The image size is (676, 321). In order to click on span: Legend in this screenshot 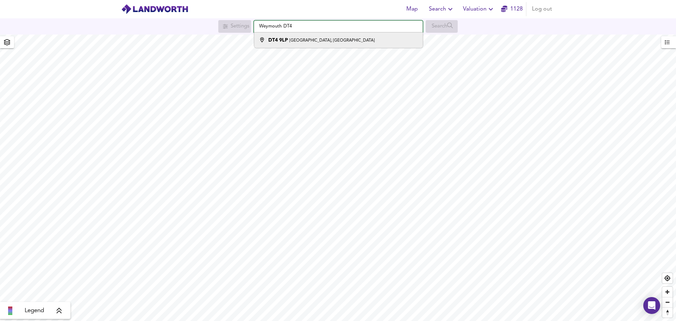, I will do `click(34, 310)`.